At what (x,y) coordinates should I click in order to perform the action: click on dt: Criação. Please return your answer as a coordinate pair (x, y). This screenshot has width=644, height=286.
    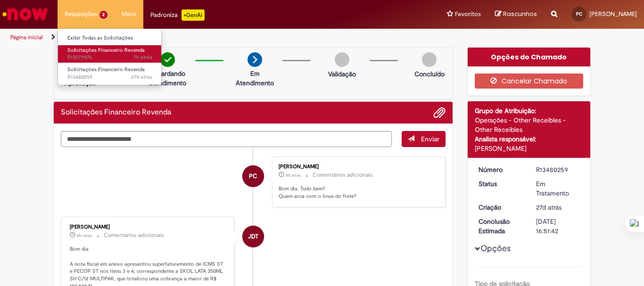
    Looking at the image, I should click on (501, 207).